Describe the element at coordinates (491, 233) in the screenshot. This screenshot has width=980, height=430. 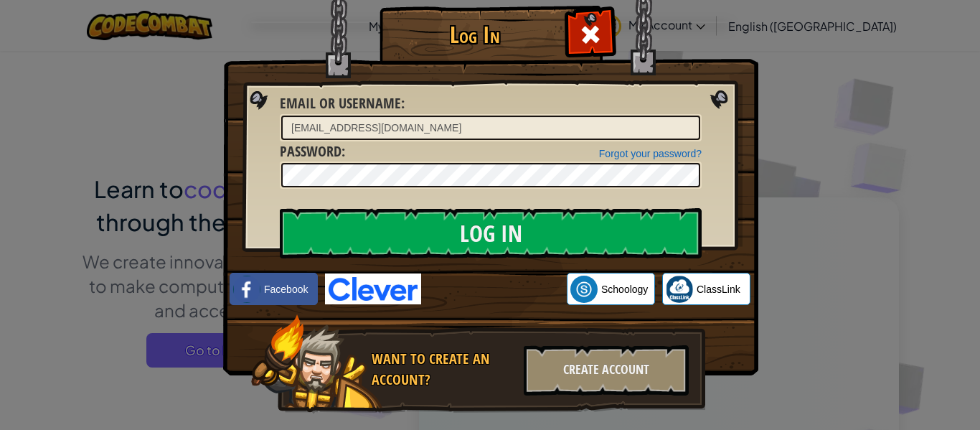
I see `input: Log In` at that location.